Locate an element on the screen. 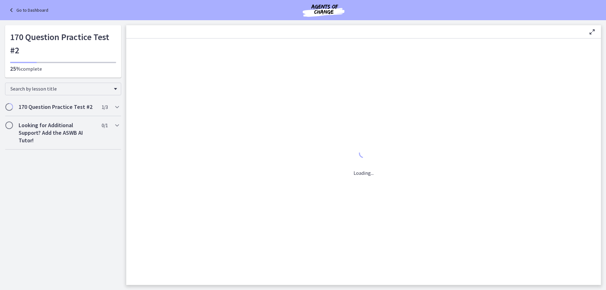 The height and width of the screenshot is (290, 606). div: 1 is located at coordinates (364, 154).